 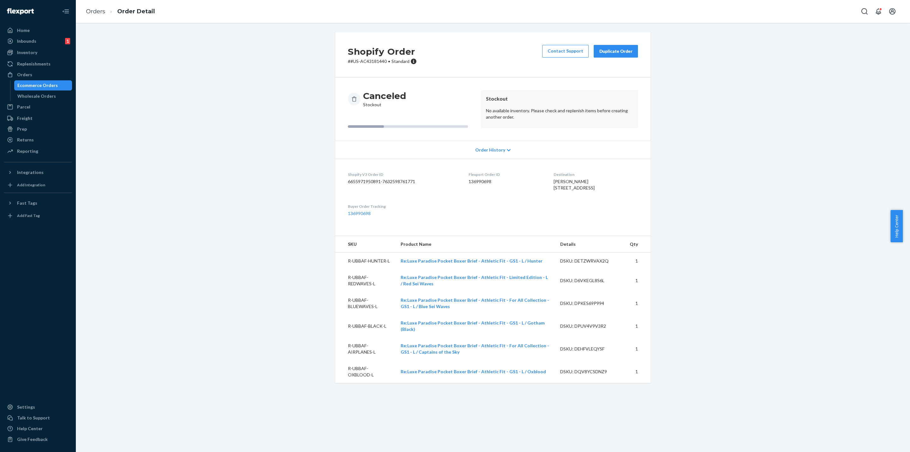 What do you see at coordinates (616, 51) in the screenshot?
I see `button: Duplicate Order` at bounding box center [616, 51].